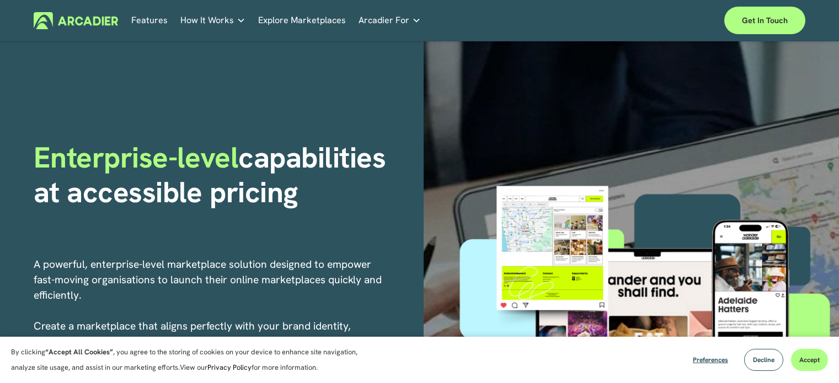  Describe the element at coordinates (207, 20) in the screenshot. I see `span: How It Works` at that location.